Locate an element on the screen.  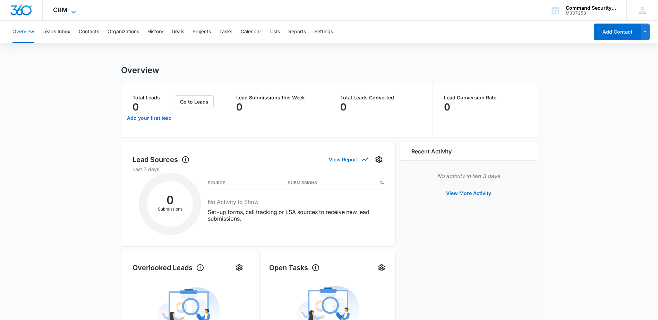
span: CRM is located at coordinates (60, 10).